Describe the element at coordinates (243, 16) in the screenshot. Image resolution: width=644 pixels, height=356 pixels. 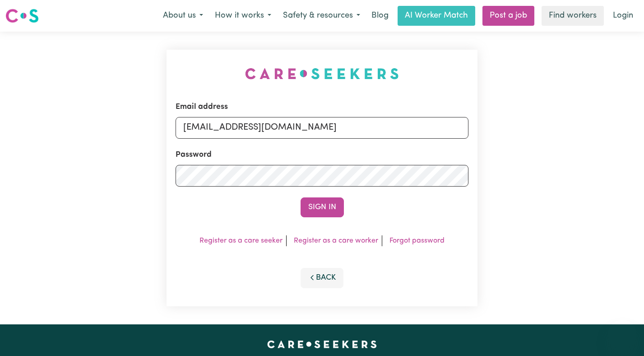
I see `button: How it works` at that location.